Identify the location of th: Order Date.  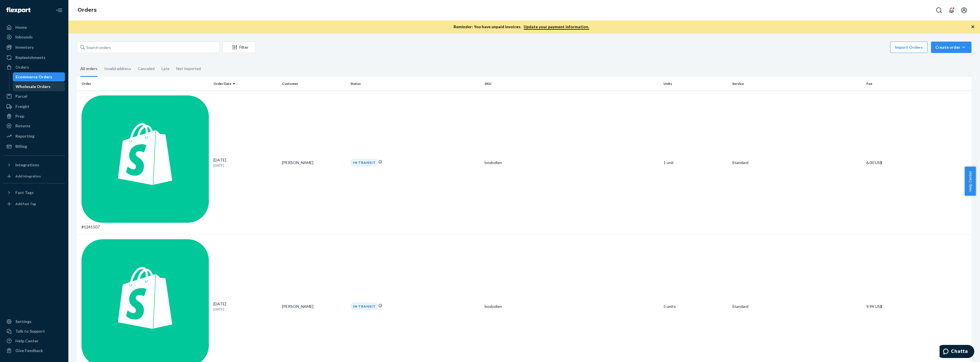
(246, 84).